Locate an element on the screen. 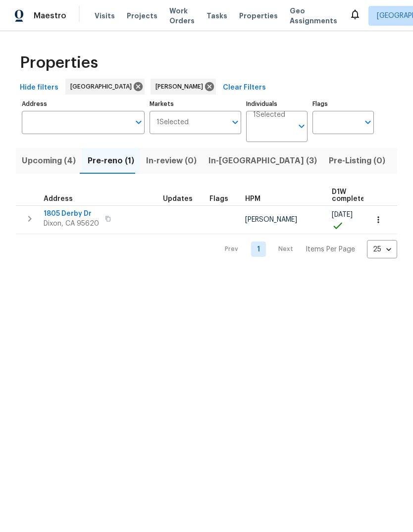  label: Markets is located at coordinates (195, 104).